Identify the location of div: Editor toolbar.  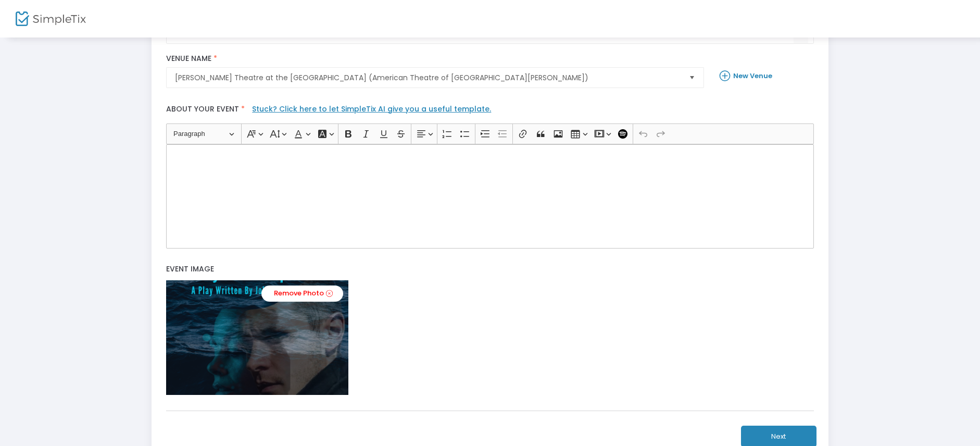
(489, 134).